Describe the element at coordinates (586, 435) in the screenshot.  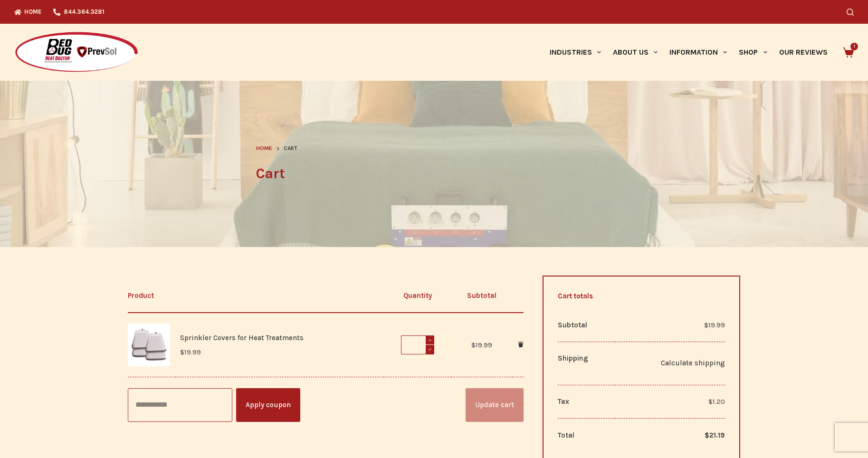
I see `th: Total` at that location.